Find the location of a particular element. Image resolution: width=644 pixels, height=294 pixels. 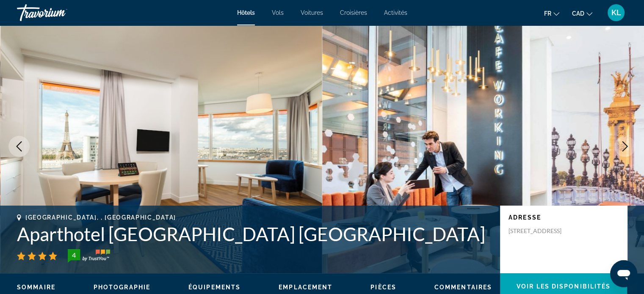

div: 4 is located at coordinates (74, 256).